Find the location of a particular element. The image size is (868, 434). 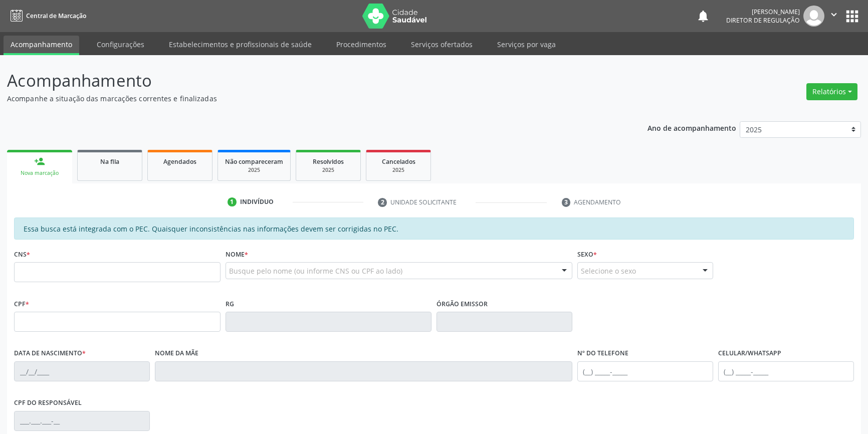

button: notifications is located at coordinates (703, 16).